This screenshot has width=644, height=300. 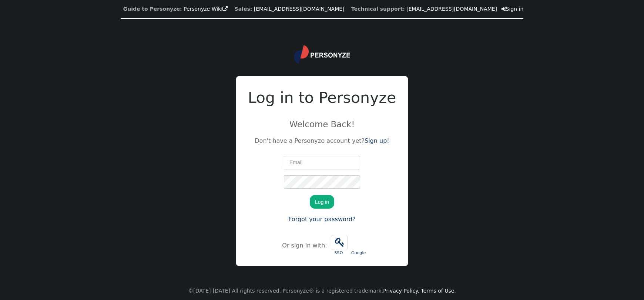 I want to click on a: Forgot your password?, so click(x=322, y=219).